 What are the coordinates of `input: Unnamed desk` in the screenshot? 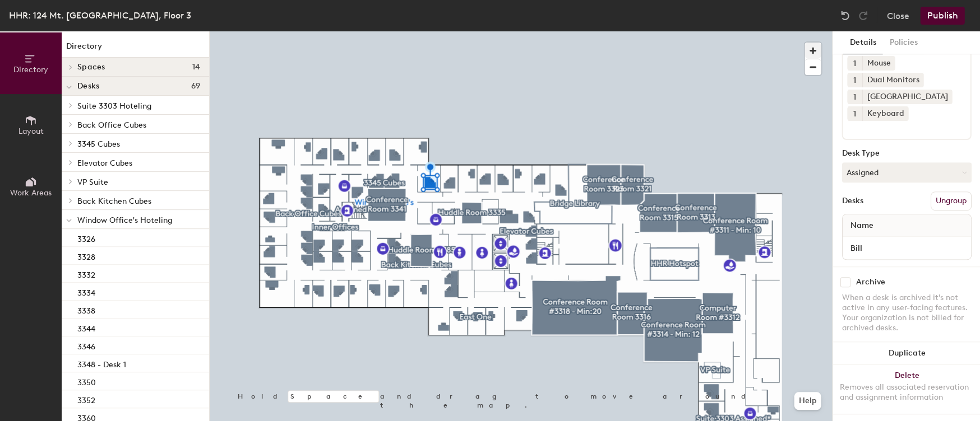 It's located at (906, 248).